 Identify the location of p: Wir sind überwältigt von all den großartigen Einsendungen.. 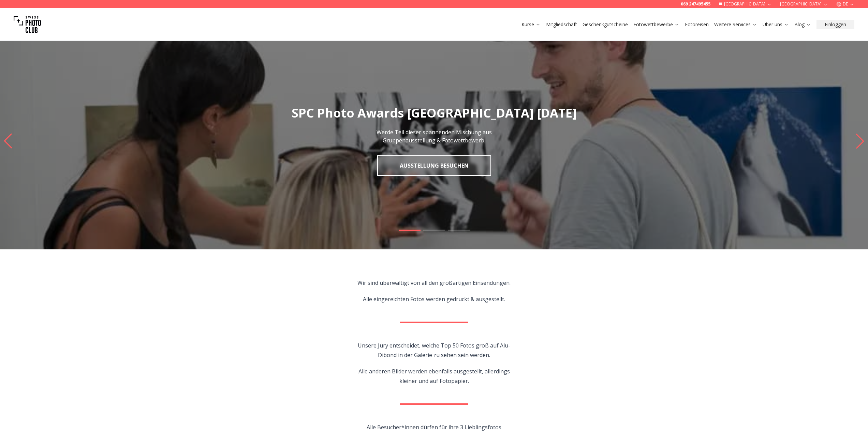
(434, 283).